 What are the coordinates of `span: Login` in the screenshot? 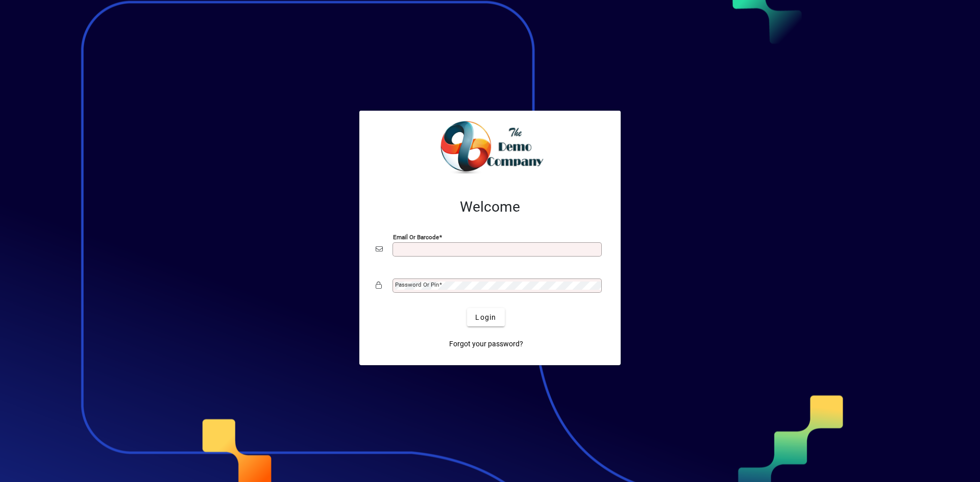 It's located at (485, 318).